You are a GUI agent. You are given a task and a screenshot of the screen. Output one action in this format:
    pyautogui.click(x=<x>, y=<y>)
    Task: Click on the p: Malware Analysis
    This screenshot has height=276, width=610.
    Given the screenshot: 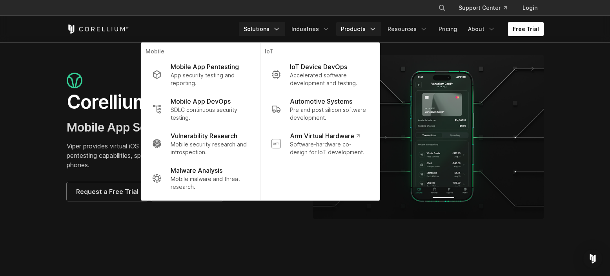 What is the action you would take?
    pyautogui.click(x=197, y=170)
    